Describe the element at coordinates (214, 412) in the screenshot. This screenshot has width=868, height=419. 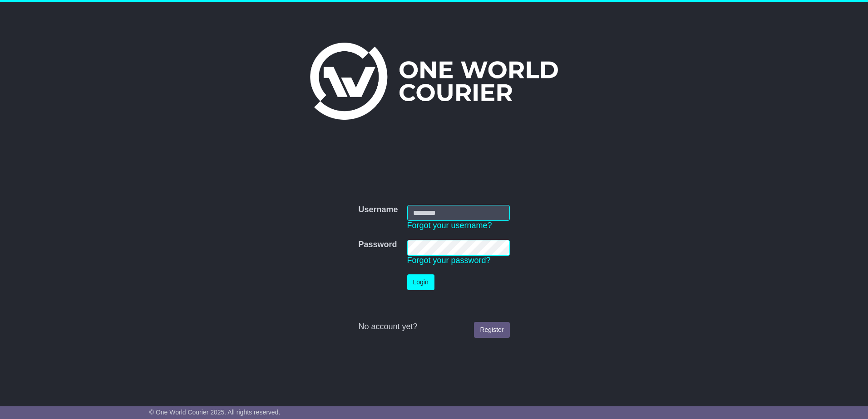
I see `span: © One World Courier 2025. All rights reserved.` at that location.